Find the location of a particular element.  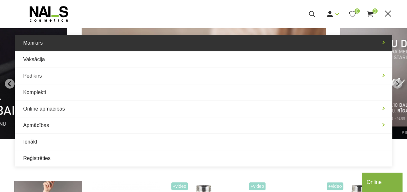

a: Ienākt is located at coordinates (203, 142).